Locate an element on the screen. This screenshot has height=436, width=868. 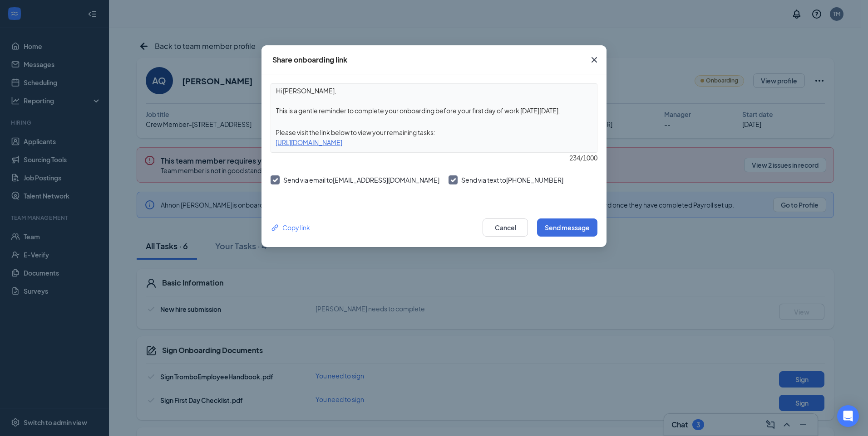
button: Send message is located at coordinates (567, 228).